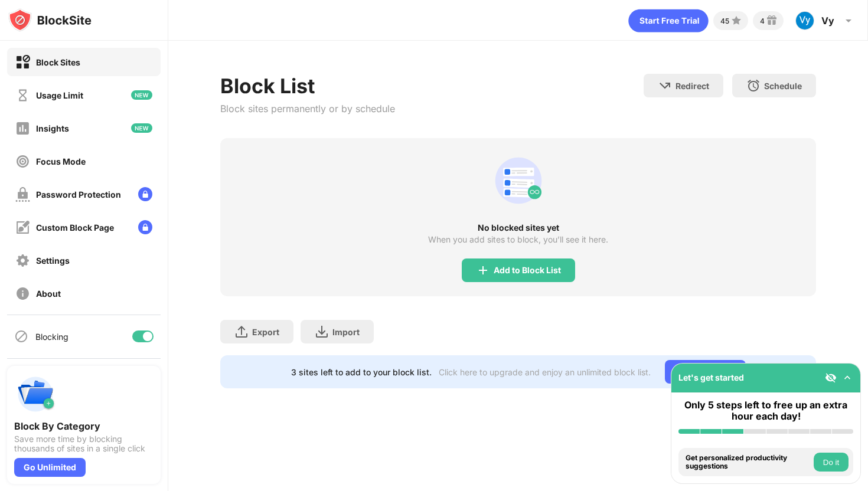  Describe the element at coordinates (828, 21) in the screenshot. I see `div: Vy` at that location.